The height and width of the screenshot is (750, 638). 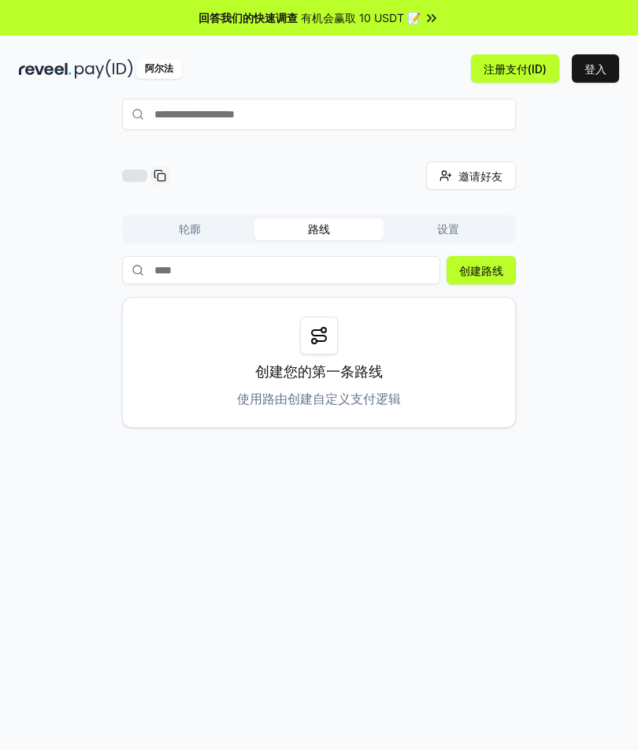 I want to click on button: 注册支付(ID), so click(x=515, y=68).